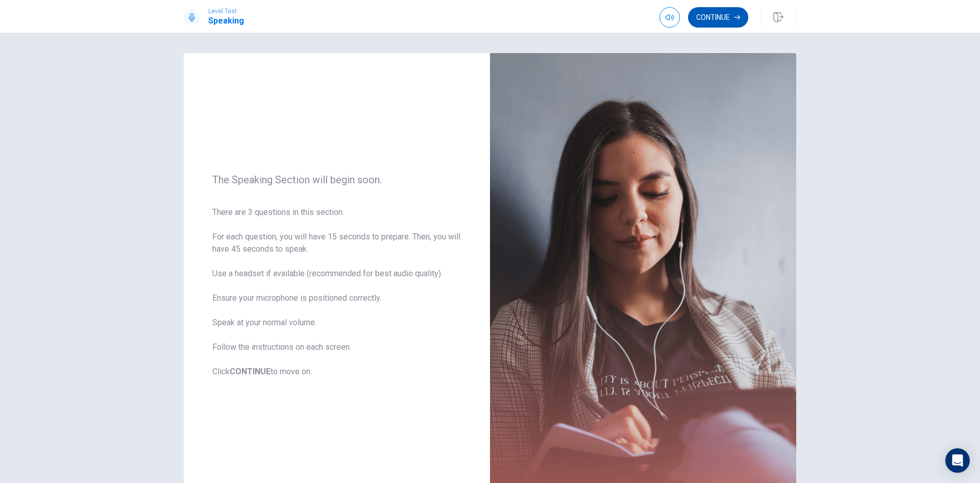  What do you see at coordinates (337, 179) in the screenshot?
I see `span: The Speaking Section will begin soon.` at bounding box center [337, 179].